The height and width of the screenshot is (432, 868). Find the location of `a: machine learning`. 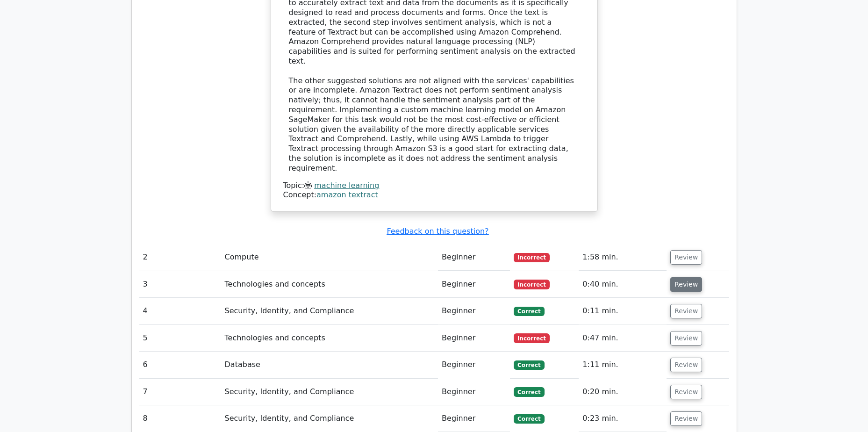

a: machine learning is located at coordinates (346, 185).